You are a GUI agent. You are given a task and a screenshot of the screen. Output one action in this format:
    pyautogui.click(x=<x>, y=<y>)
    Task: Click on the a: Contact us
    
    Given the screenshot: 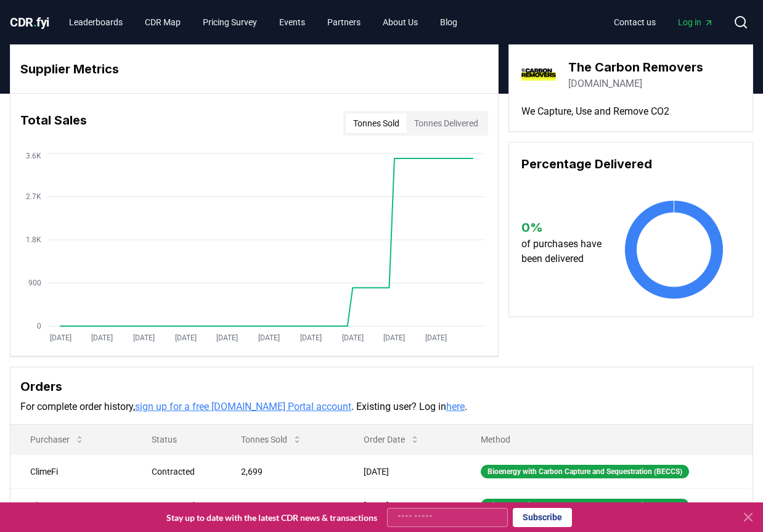 What is the action you would take?
    pyautogui.click(x=634, y=22)
    